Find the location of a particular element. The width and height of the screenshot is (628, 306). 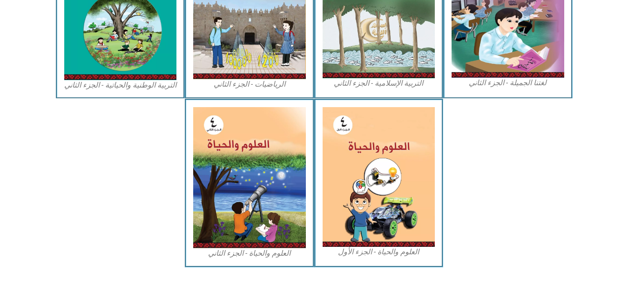

figcaption: التربية الإسلامية - الجزء الثاني is located at coordinates (379, 83).